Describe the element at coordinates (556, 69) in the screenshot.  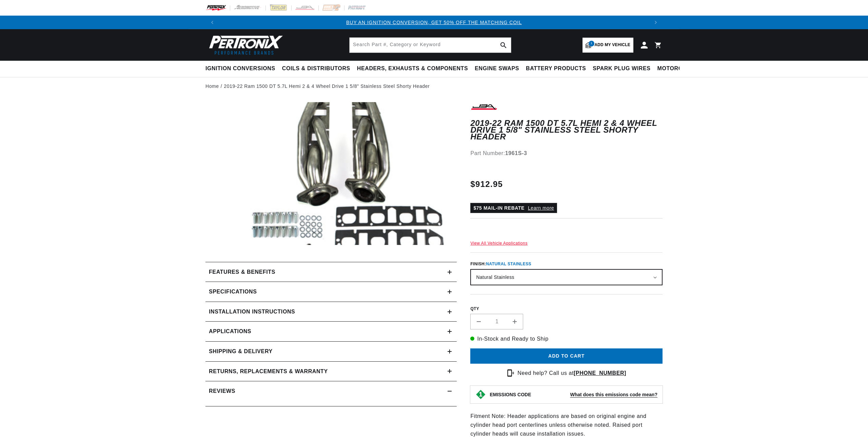
I see `summary: Battery Products` at that location.